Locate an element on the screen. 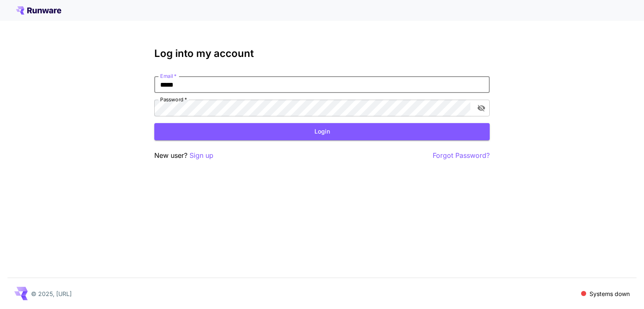  h3: Log into my account is located at coordinates (322, 54).